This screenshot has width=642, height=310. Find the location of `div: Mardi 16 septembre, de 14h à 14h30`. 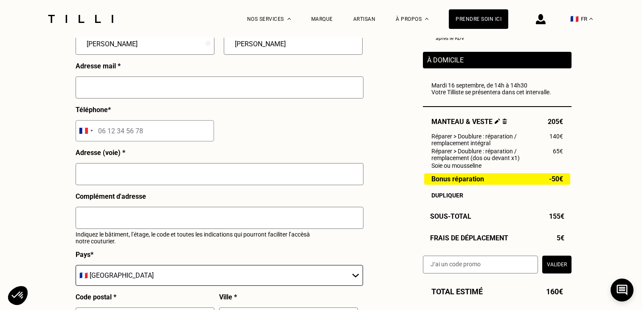

div: Mardi 16 septembre, de 14h à 14h30 is located at coordinates (497, 89).